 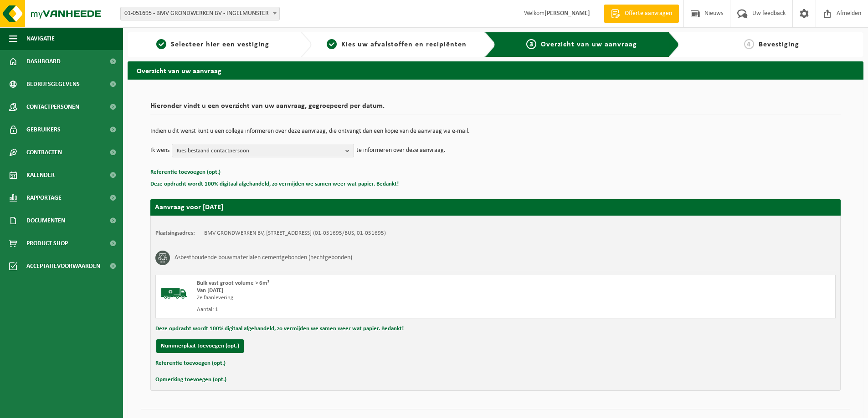 What do you see at coordinates (332, 44) in the screenshot?
I see `span: 2` at bounding box center [332, 44].